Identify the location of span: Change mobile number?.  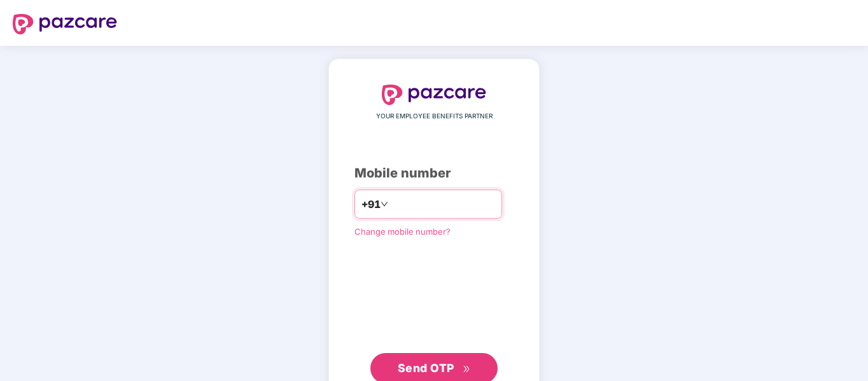
(402, 232).